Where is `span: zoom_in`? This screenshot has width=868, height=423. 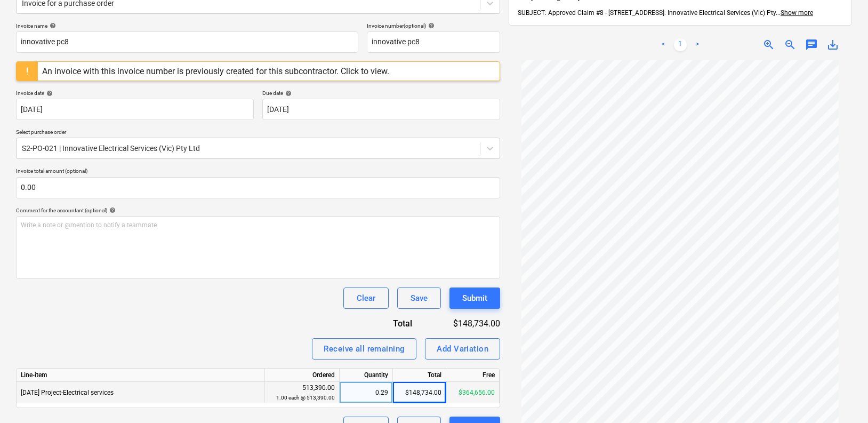 span: zoom_in is located at coordinates (769, 45).